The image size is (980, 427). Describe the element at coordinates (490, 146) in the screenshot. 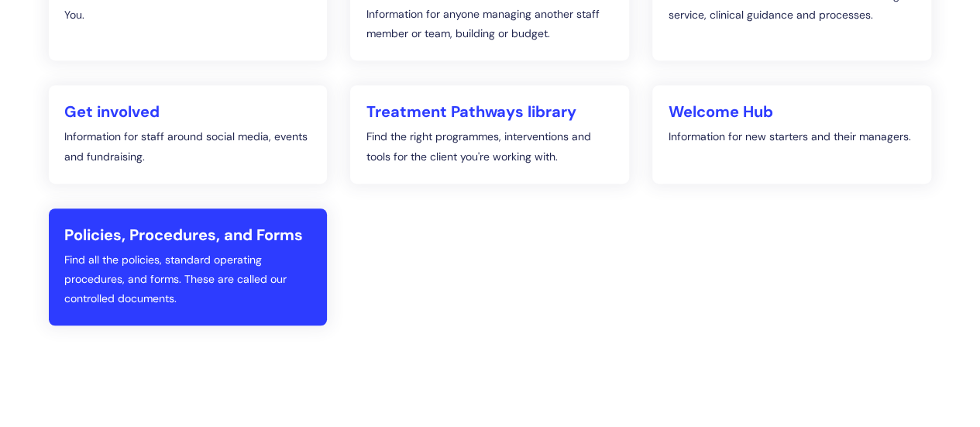

I see `p: Find the right programmes, interventions and tools for the client you're working with.` at that location.